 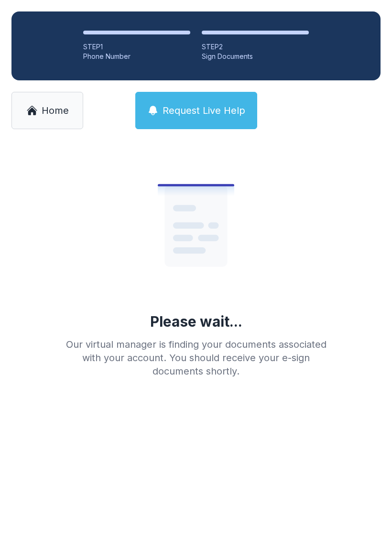 I want to click on div: STEP 2, so click(x=255, y=47).